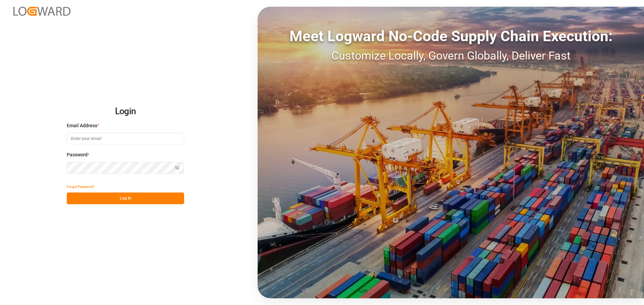 Image resolution: width=644 pixels, height=305 pixels. What do you see at coordinates (82, 126) in the screenshot?
I see `span: Email Address` at bounding box center [82, 126].